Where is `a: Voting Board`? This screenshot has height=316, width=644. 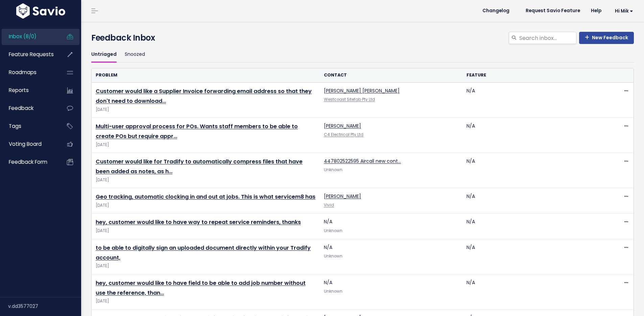
a: Voting Board is located at coordinates (29, 144).